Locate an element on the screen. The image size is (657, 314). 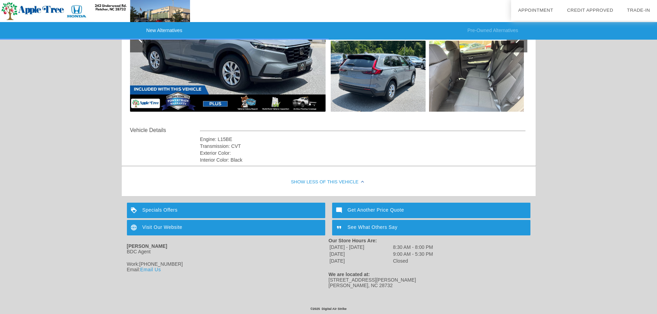
div: Specials Offers is located at coordinates (226, 210).